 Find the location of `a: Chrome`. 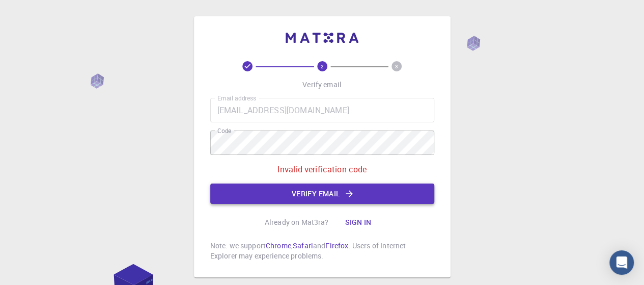

a: Chrome is located at coordinates (278, 245).